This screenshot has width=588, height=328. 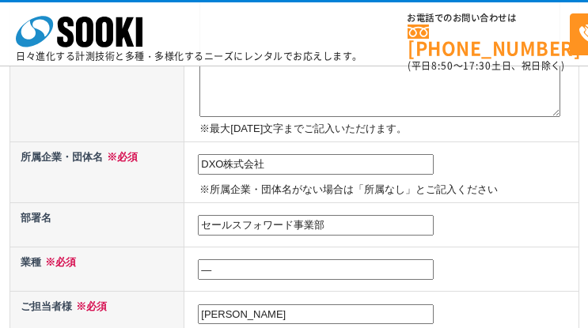 What do you see at coordinates (316, 225) in the screenshot?
I see `input: 例）カスタマーサポート部` at bounding box center [316, 225].